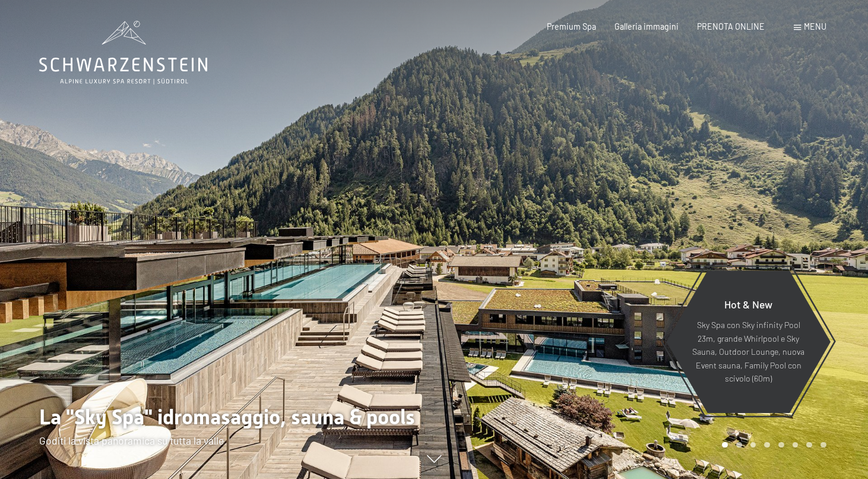  Describe the element at coordinates (781, 445) in the screenshot. I see `div: Carousel Page 5` at that location.